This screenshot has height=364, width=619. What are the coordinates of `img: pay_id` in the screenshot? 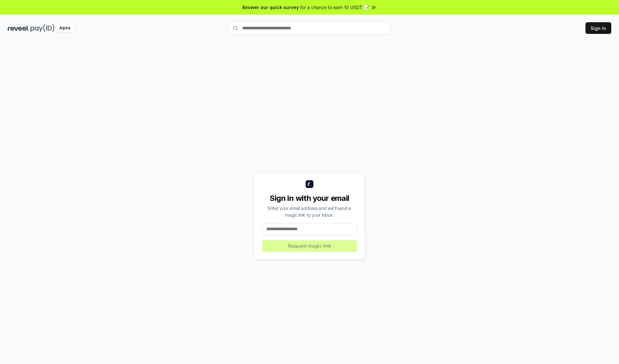 It's located at (43, 28).